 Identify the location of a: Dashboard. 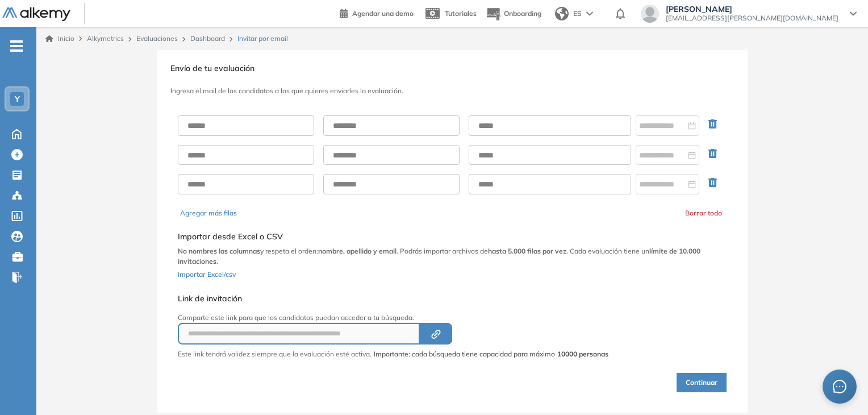
(208, 38).